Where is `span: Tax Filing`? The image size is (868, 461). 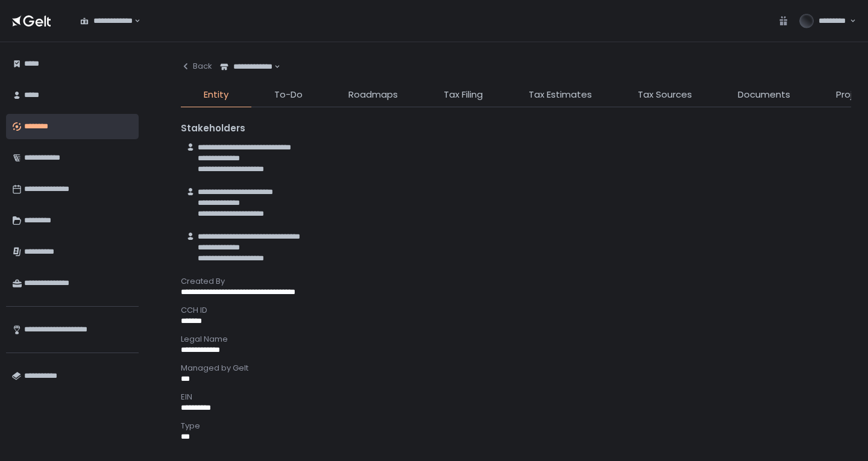 span: Tax Filing is located at coordinates (463, 95).